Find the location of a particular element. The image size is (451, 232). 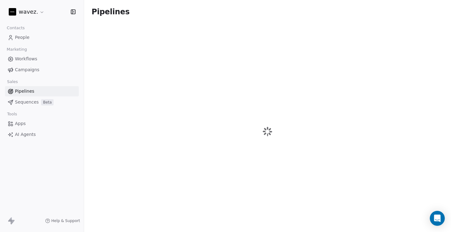

img: wavez-logo.jpg is located at coordinates (12, 12).